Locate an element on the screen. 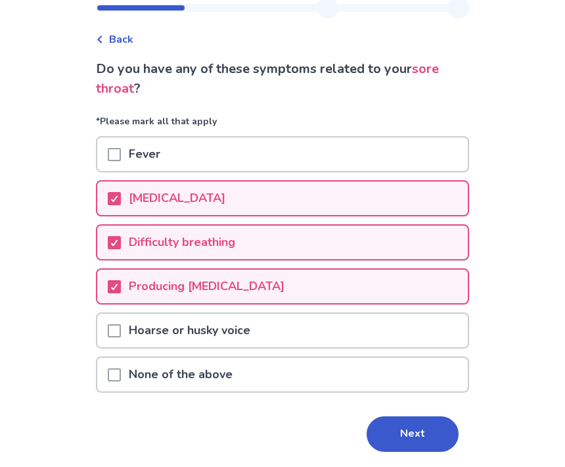 This screenshot has height=467, width=565. p: Difficulty breathing is located at coordinates (182, 242).